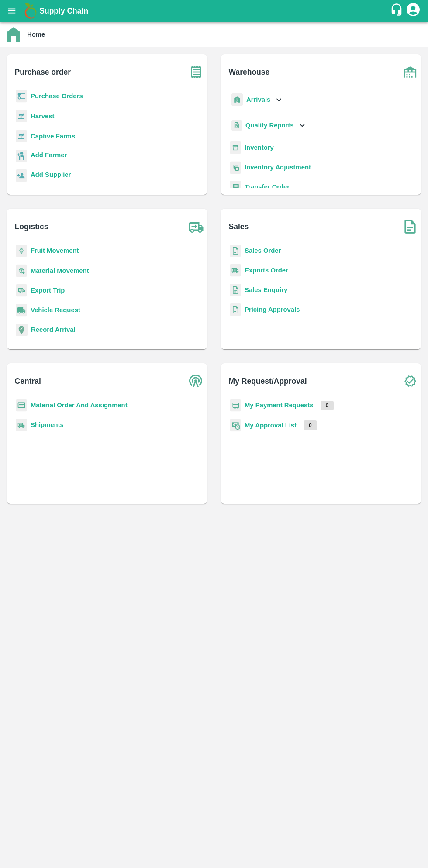 Image resolution: width=428 pixels, height=868 pixels. What do you see at coordinates (31, 11) in the screenshot?
I see `img: logo` at bounding box center [31, 11].